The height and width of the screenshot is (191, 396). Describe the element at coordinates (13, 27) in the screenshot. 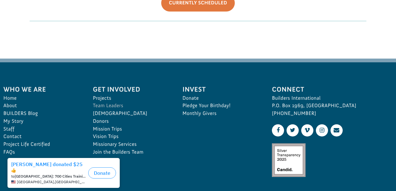

I see `img: US.png` at that location.